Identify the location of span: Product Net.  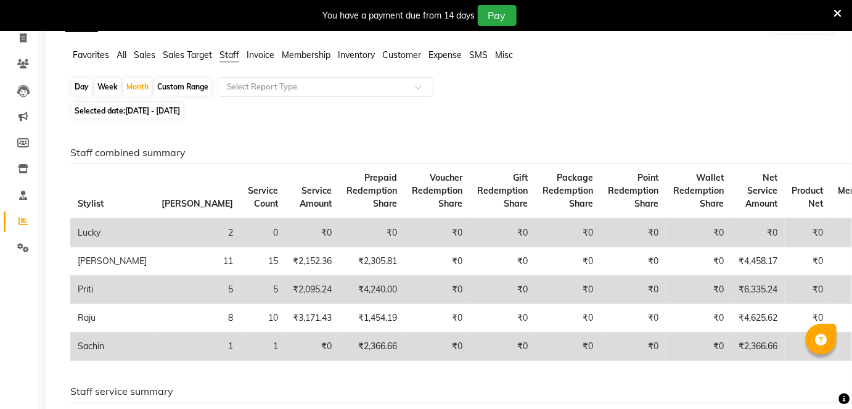
(808, 197).